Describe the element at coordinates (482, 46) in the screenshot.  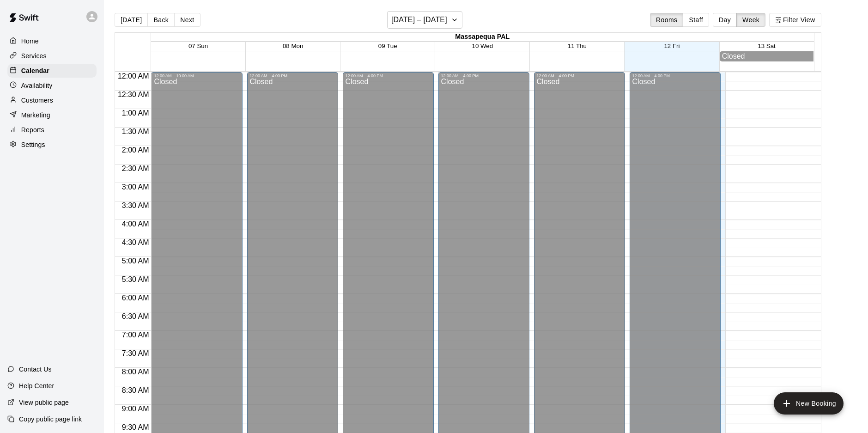
I see `button: 10 Wed` at that location.